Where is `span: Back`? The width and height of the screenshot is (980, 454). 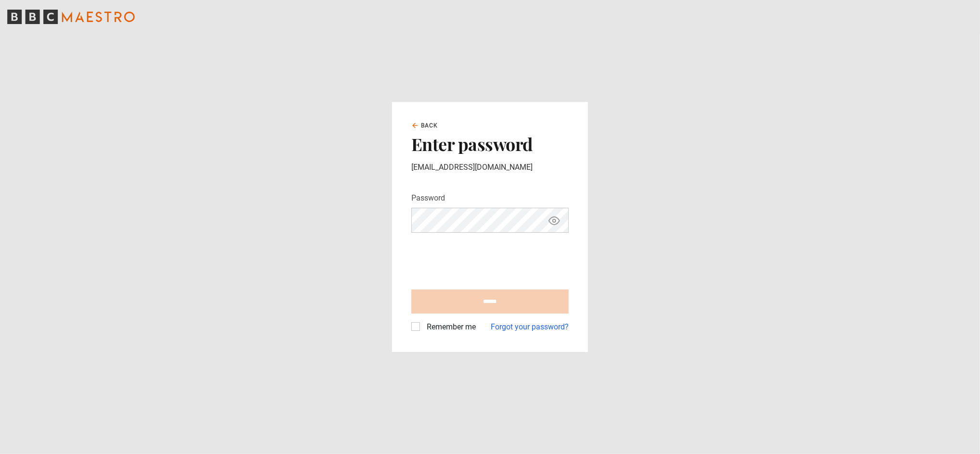 span: Back is located at coordinates (430, 126).